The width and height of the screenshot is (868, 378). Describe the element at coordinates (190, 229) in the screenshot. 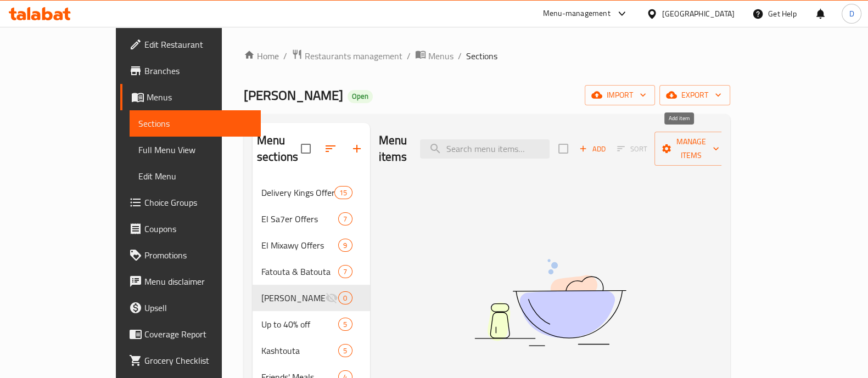

I see `a: Coupons` at that location.